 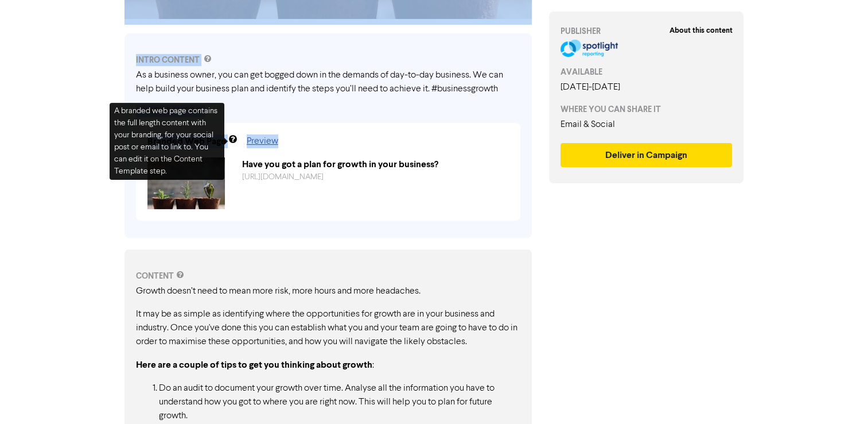 I want to click on div: Email & Social, so click(x=647, y=125).